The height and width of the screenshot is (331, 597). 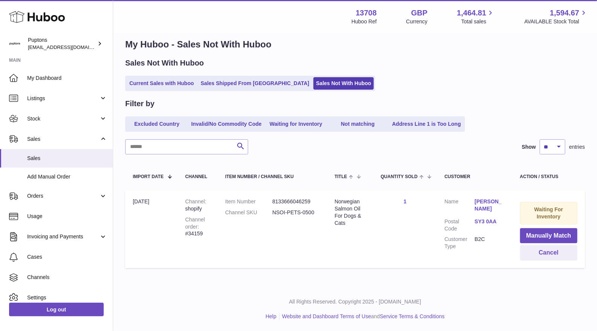 What do you see at coordinates (67, 216) in the screenshot?
I see `span: Usage` at bounding box center [67, 216].